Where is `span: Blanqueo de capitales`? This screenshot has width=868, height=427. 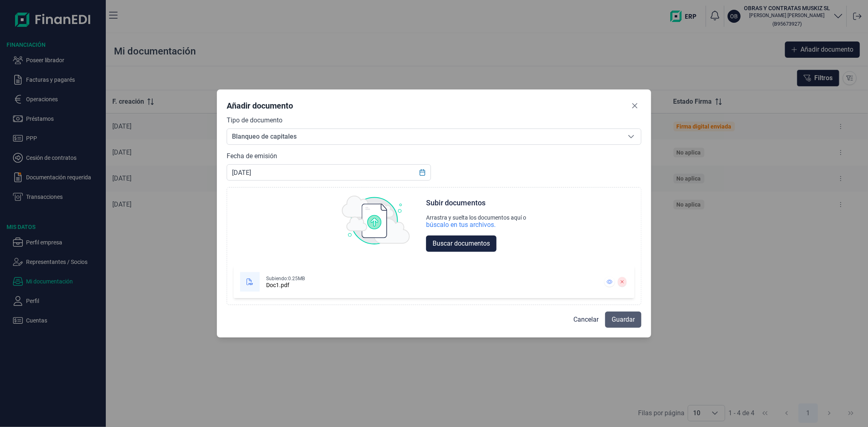 span: Blanqueo de capitales is located at coordinates (424, 136).